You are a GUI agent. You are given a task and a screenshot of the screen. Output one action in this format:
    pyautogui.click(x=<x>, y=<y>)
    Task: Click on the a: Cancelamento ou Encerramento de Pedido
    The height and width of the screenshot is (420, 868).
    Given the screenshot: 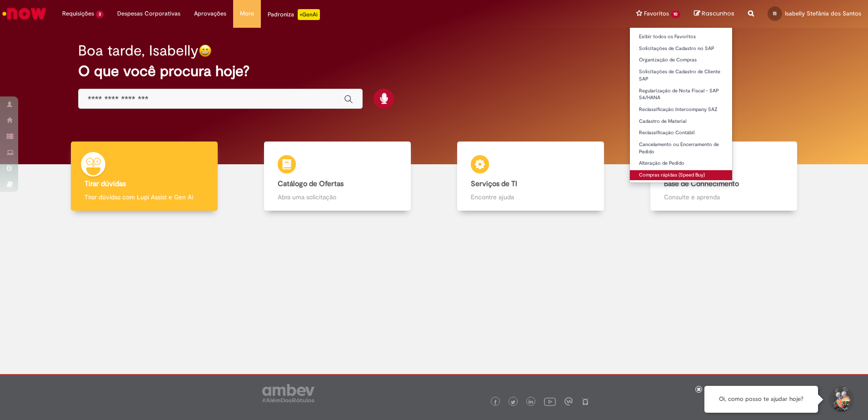 What is the action you would take?
    pyautogui.click(x=681, y=148)
    